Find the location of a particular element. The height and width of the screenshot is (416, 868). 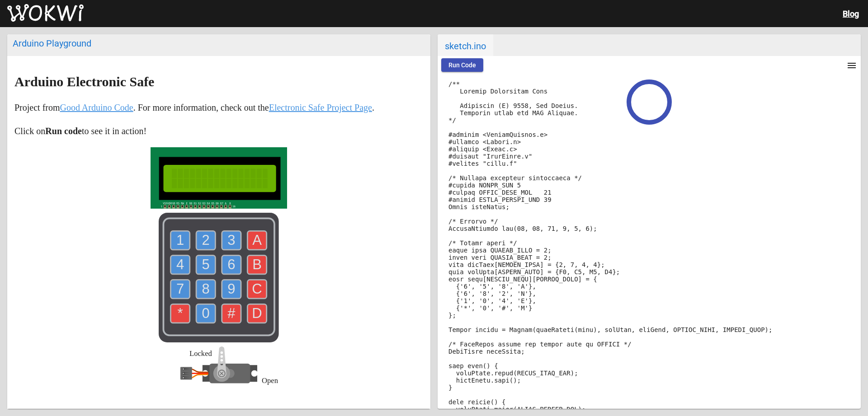

h1: Arduino Electronic Safe is located at coordinates (219, 82).